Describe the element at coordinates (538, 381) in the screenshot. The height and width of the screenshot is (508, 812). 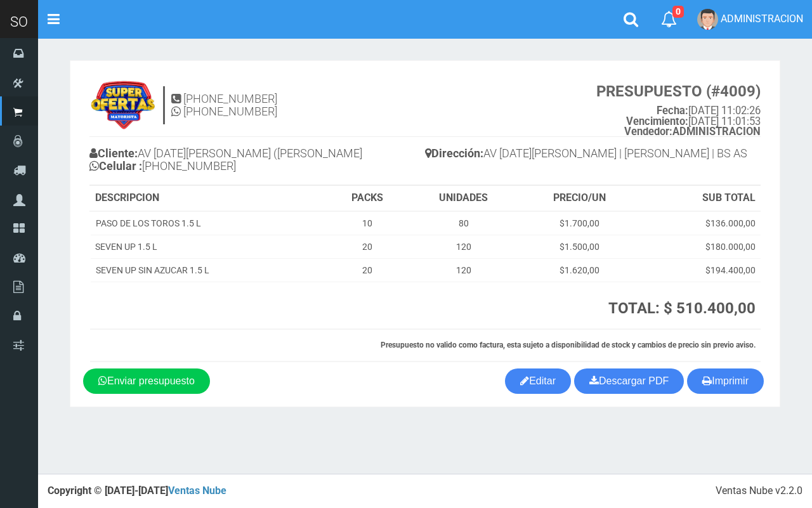
I see `a: Editar` at that location.